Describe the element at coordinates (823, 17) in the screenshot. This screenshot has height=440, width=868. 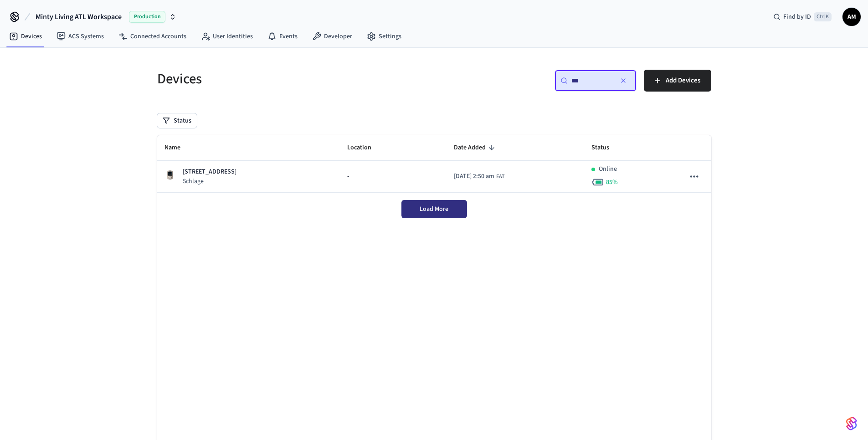
I see `span: Ctrl K` at that location.